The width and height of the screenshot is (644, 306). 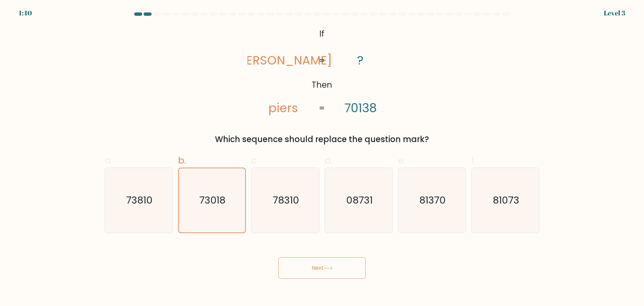 I want to click on span: a., so click(x=109, y=160).